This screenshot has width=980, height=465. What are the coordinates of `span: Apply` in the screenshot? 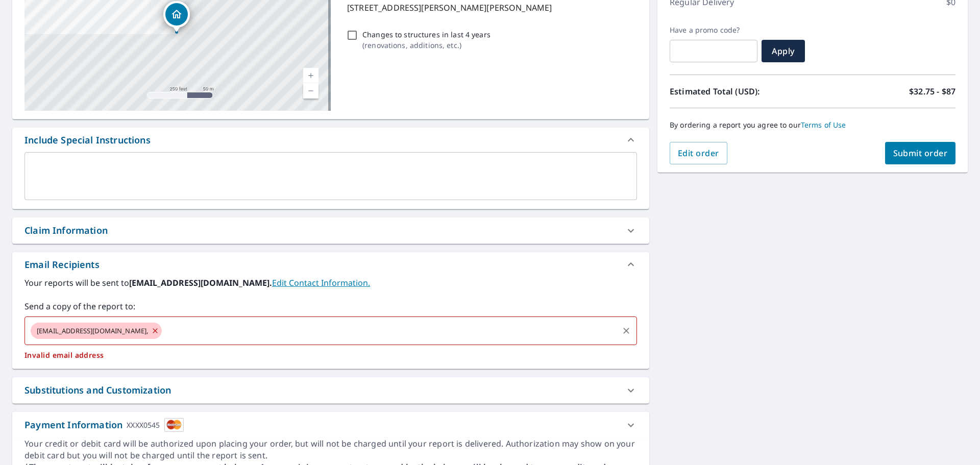 It's located at (783, 51).